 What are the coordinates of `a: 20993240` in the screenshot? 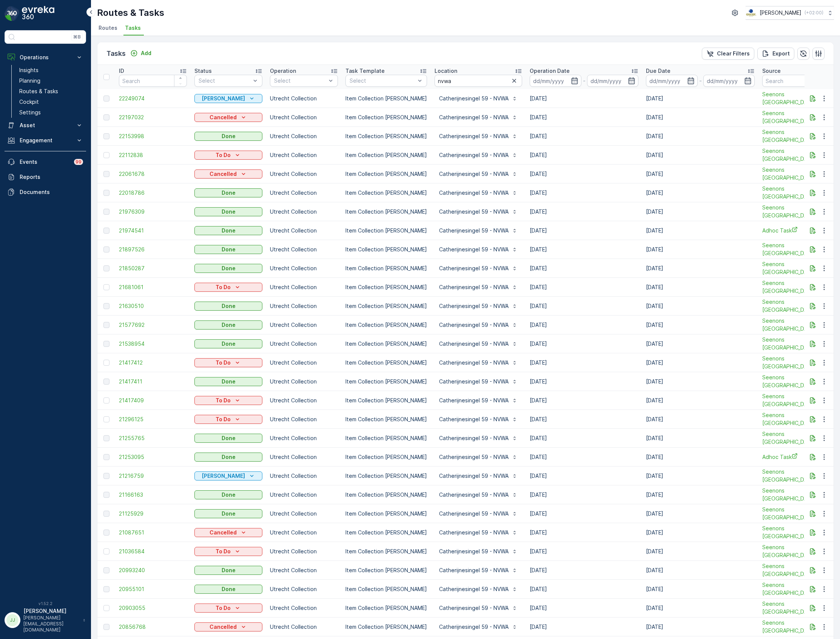 It's located at (153, 571).